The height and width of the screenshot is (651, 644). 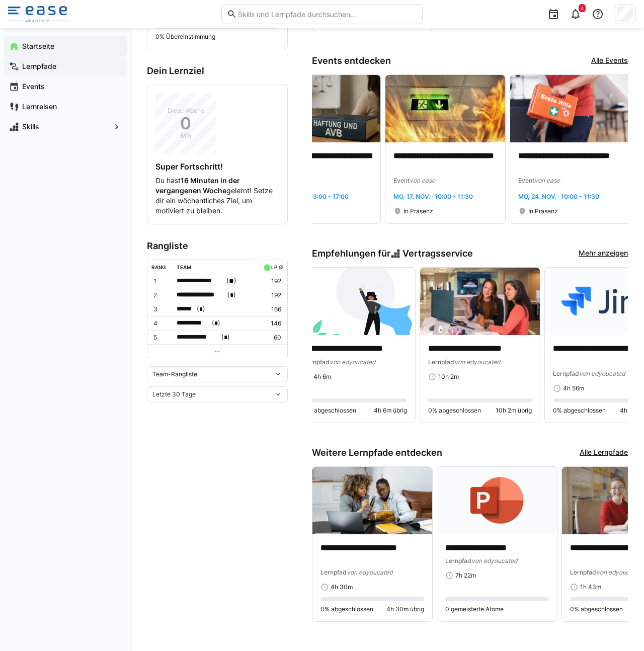 I want to click on span: 7h 22m, so click(x=465, y=575).